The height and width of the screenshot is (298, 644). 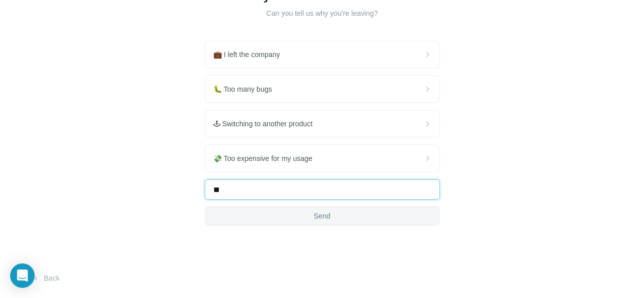 What do you see at coordinates (267, 124) in the screenshot?
I see `span: 🕹 Switching to another product` at bounding box center [267, 124].